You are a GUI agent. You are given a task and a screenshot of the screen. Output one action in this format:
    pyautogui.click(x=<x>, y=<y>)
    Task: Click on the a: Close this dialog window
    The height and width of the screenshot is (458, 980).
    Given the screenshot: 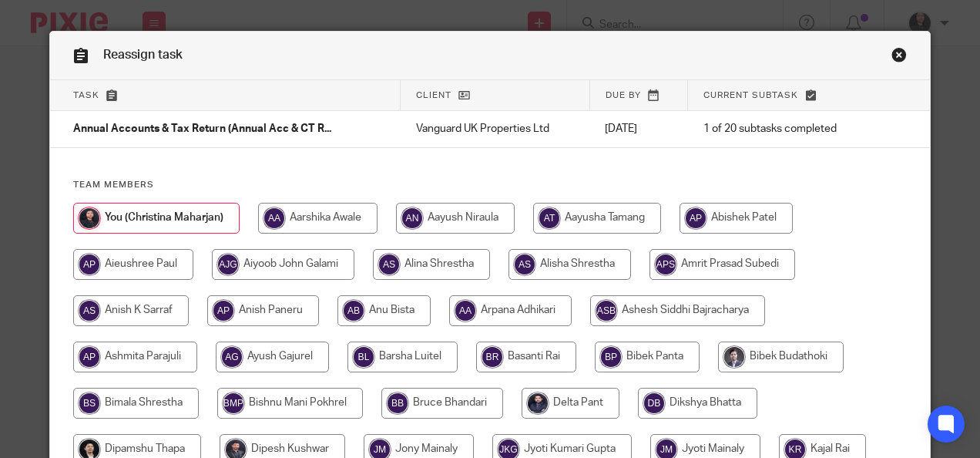 What is the action you would take?
    pyautogui.click(x=899, y=57)
    